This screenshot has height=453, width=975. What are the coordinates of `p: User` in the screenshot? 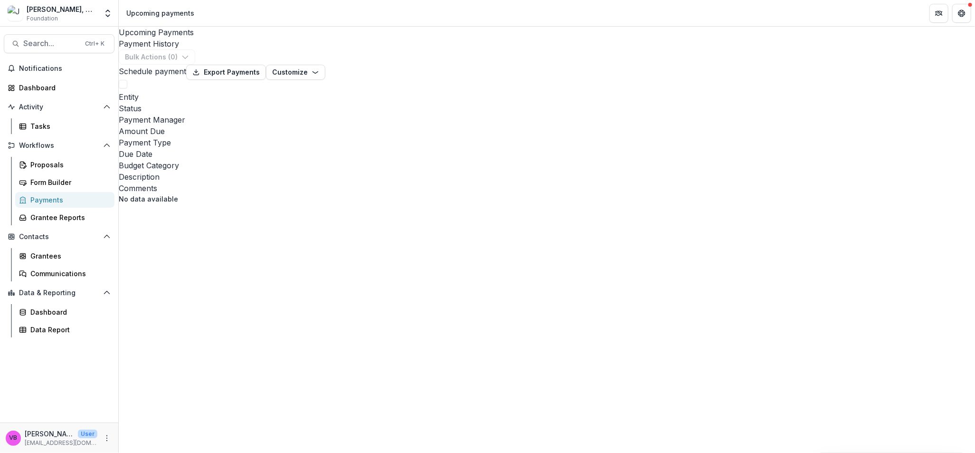 It's located at (87, 434).